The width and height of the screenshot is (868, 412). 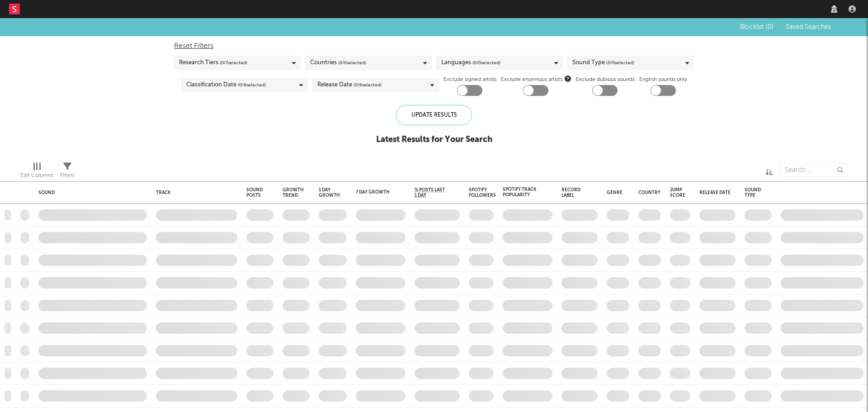 What do you see at coordinates (770, 27) in the screenshot?
I see `span: ( 0 )` at bounding box center [770, 27].